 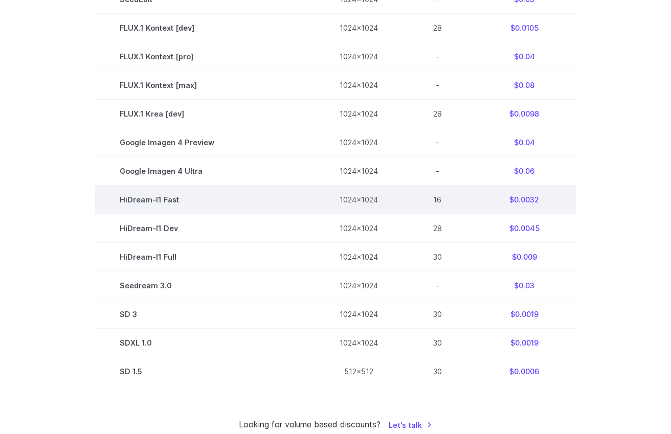 What do you see at coordinates (205, 257) in the screenshot?
I see `td: HiDream-I1 Full` at bounding box center [205, 257].